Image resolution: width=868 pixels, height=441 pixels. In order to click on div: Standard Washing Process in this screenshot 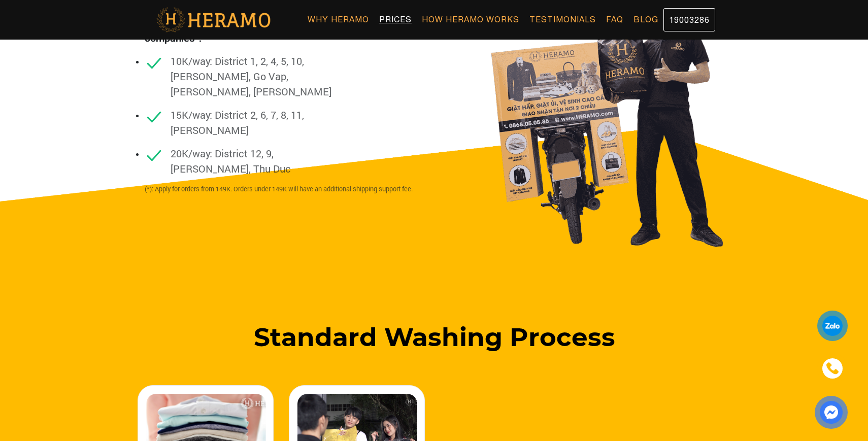, I will do `click(434, 337)`.